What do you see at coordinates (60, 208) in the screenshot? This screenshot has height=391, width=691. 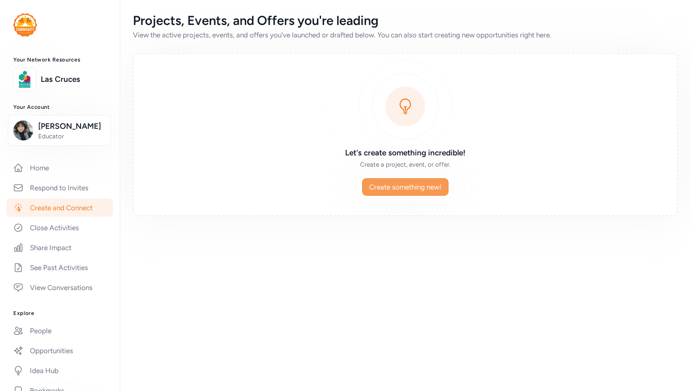 I see `a: Create and Connect` at bounding box center [60, 208].